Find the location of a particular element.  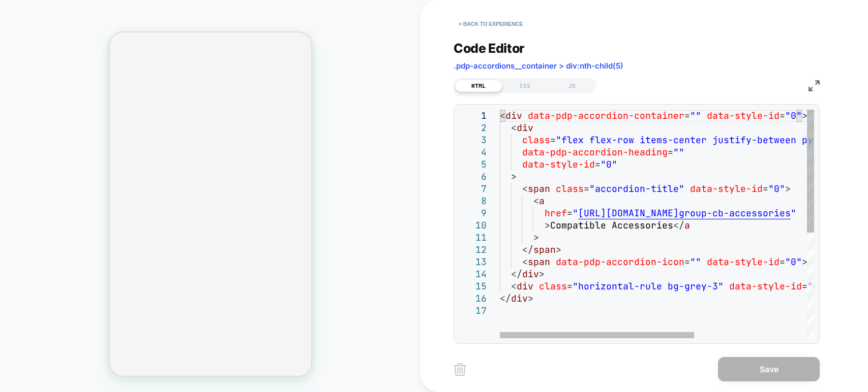

div: 5 is located at coordinates (473, 165).